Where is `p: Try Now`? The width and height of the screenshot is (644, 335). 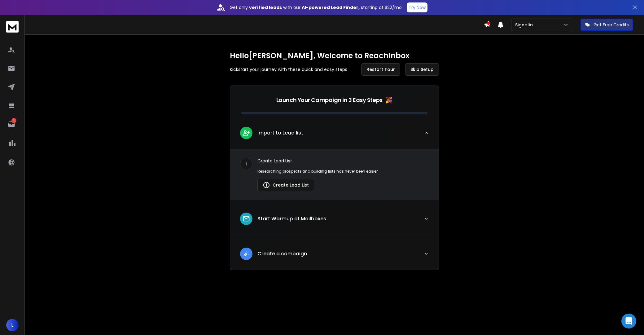
p: Try Now is located at coordinates (417, 8).